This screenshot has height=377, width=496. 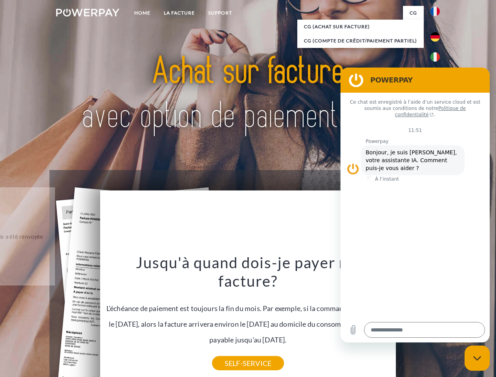 I want to click on p: À l’instant, so click(x=46, y=112).